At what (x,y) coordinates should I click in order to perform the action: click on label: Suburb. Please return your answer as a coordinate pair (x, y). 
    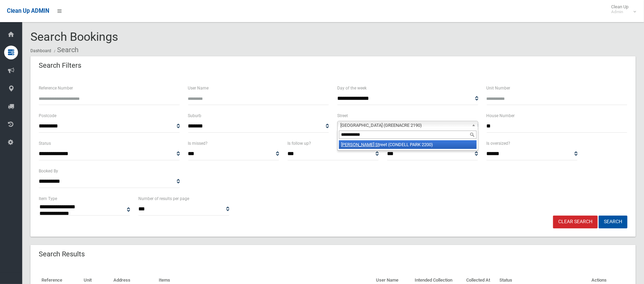
    Looking at the image, I should click on (194, 116).